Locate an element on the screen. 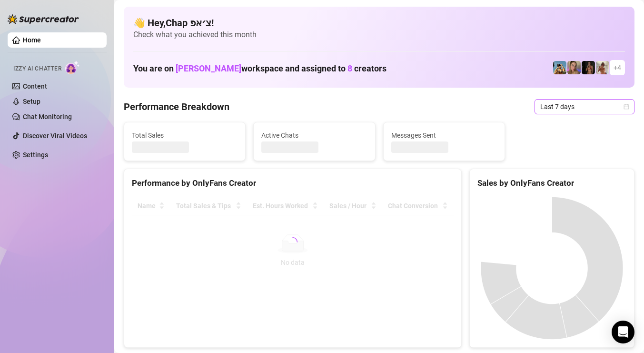 This screenshot has height=353, width=644. span: calendar is located at coordinates (627, 107).